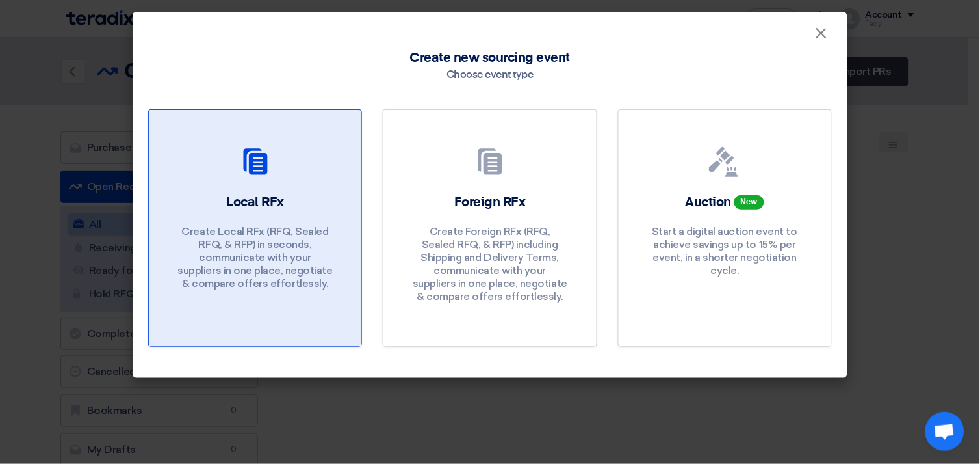 The width and height of the screenshot is (980, 464). I want to click on div: Open chat, so click(945, 431).